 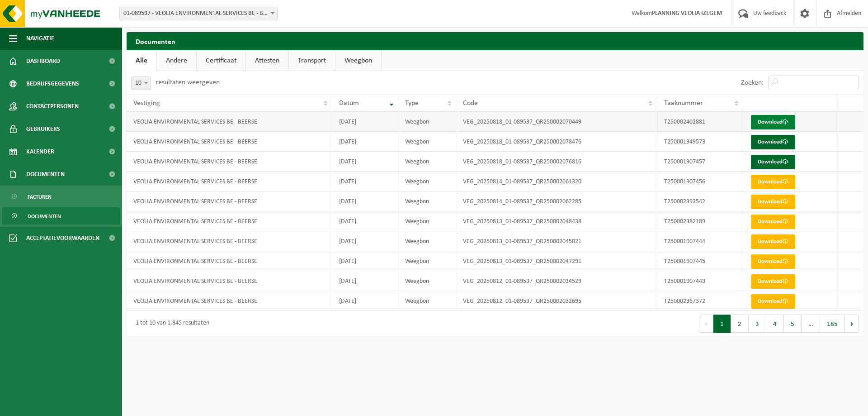 What do you see at coordinates (267, 61) in the screenshot?
I see `a: Attesten` at bounding box center [267, 61].